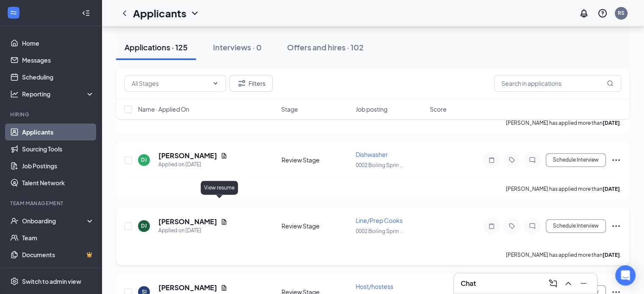 The height and width of the screenshot is (294, 644). Describe the element at coordinates (371, 154) in the screenshot. I see `span: Dishwasher` at that location.